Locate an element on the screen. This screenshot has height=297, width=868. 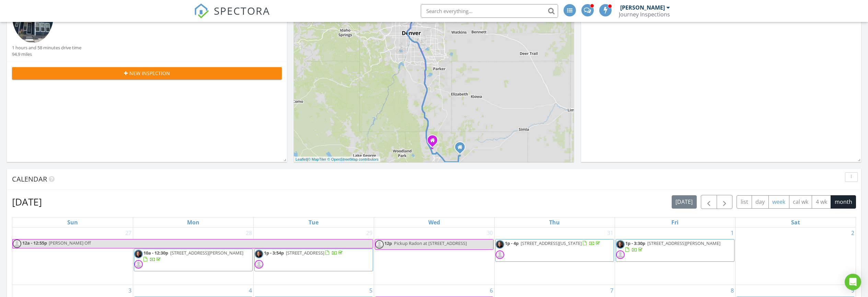
span: SPECTORA is located at coordinates (242, 10).